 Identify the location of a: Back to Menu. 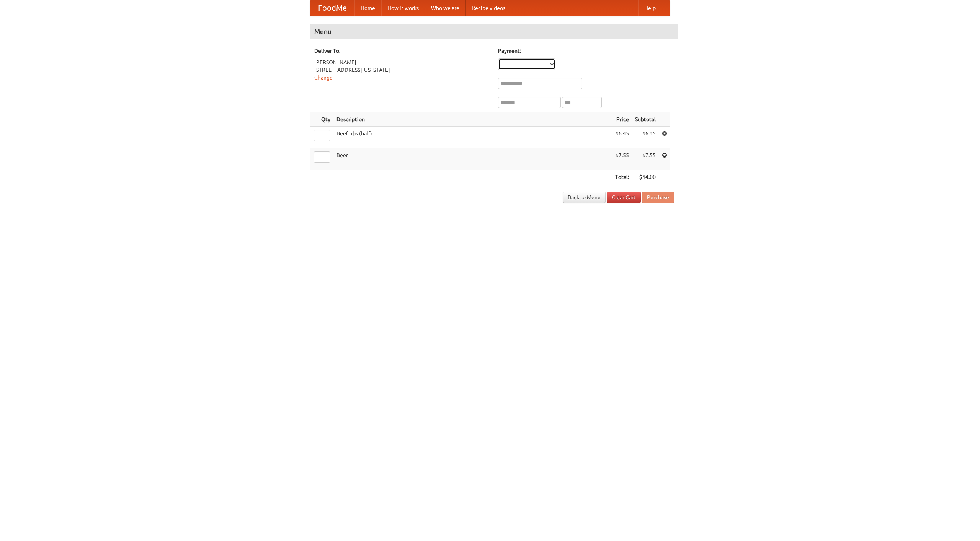
(584, 197).